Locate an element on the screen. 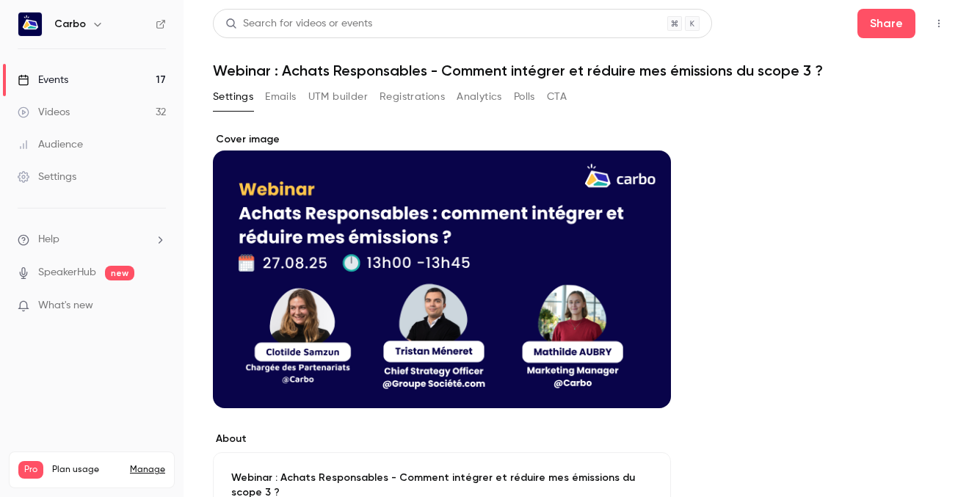 The height and width of the screenshot is (497, 980). img: Carbo is located at coordinates (30, 24).